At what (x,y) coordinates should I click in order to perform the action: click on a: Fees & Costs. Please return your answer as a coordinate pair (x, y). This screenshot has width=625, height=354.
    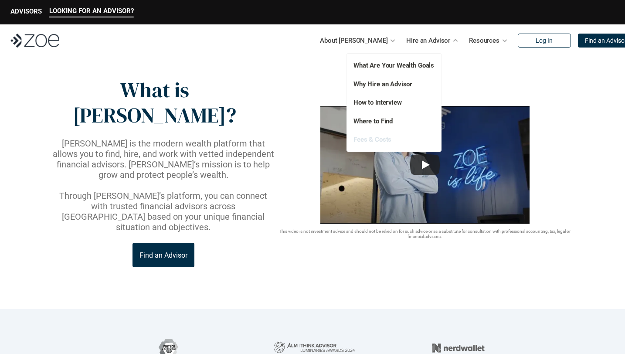
    Looking at the image, I should click on (372, 139).